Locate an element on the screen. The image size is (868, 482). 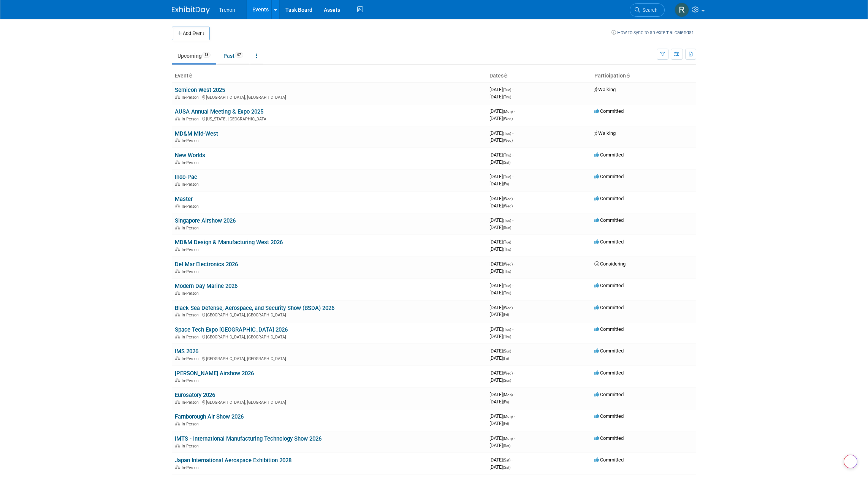
span: Trexon is located at coordinates (227, 10).